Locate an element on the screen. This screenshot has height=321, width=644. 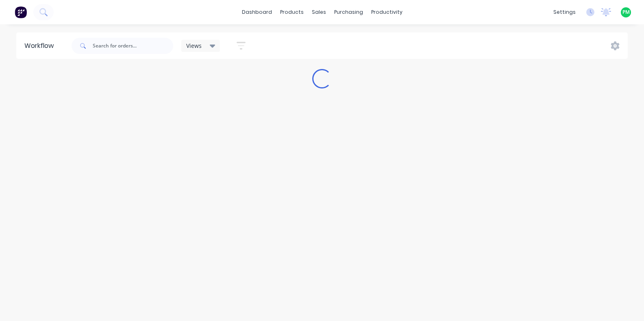
div: sales is located at coordinates (319, 12).